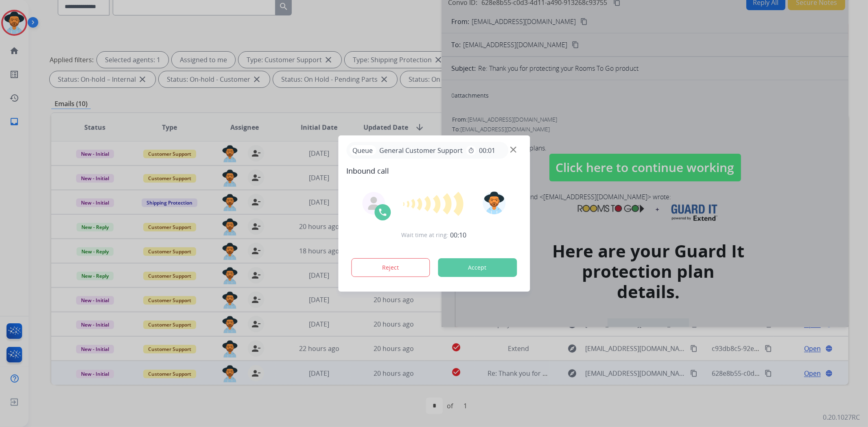  I want to click on span: Inbound call, so click(433, 171).